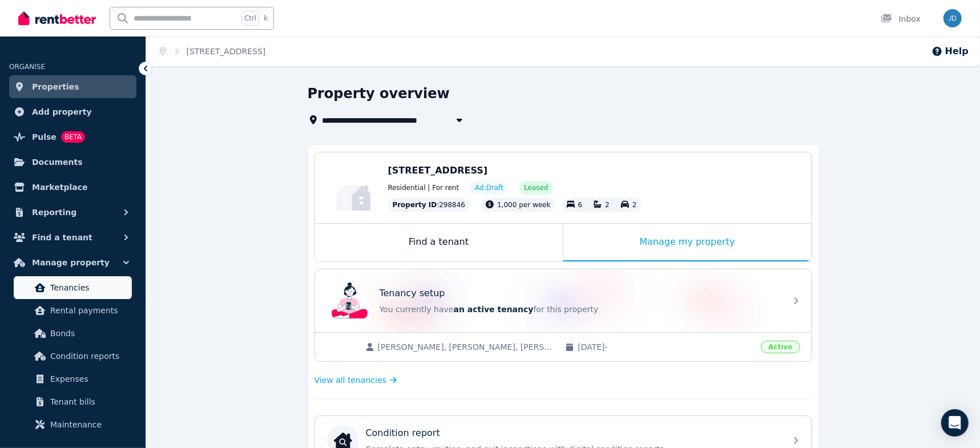 This screenshot has height=448, width=980. I want to click on a: Documents, so click(72, 161).